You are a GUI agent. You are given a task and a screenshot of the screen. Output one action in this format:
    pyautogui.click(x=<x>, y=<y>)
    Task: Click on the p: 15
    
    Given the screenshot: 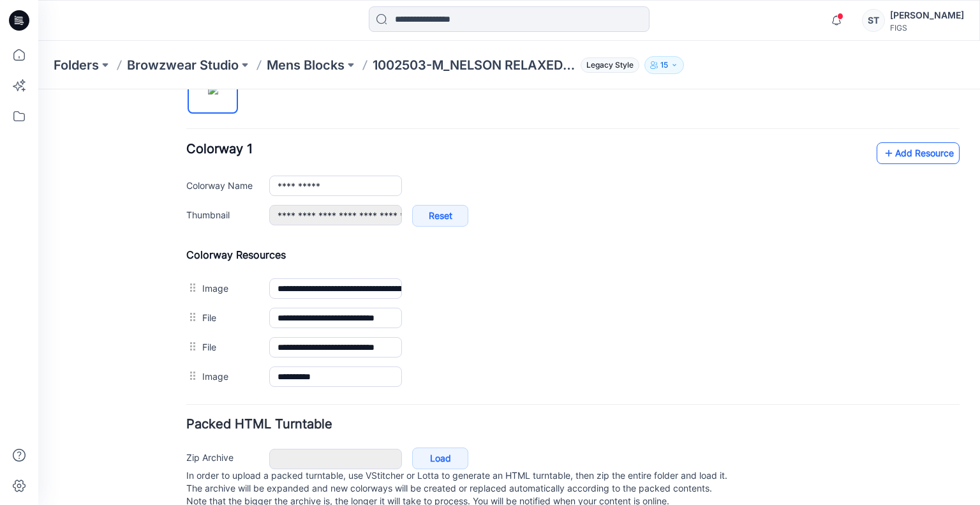 What is the action you would take?
    pyautogui.click(x=664, y=65)
    